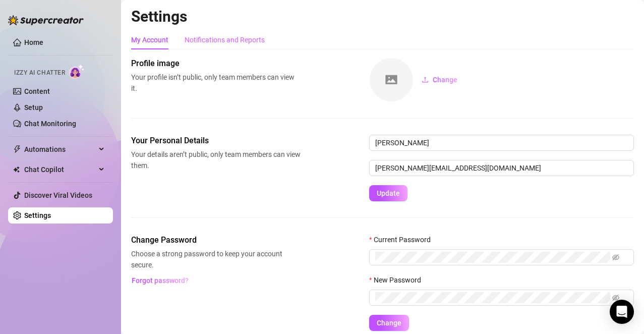 Image resolution: width=644 pixels, height=334 pixels. I want to click on span: Profile image, so click(216, 64).